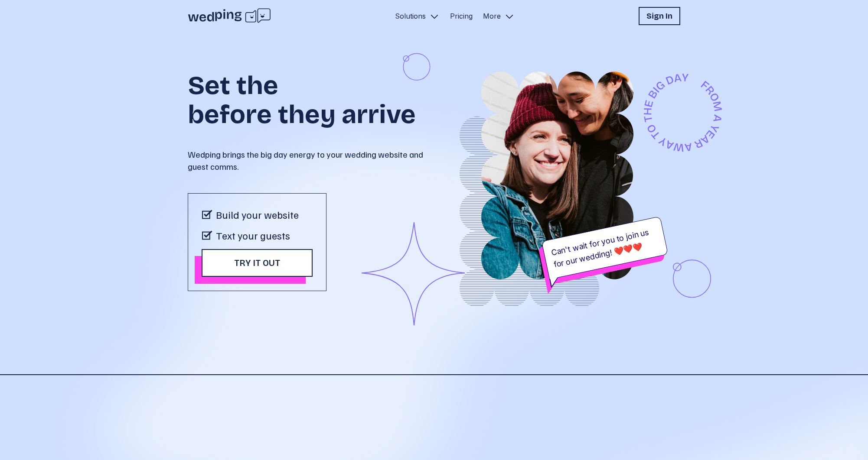 Image resolution: width=868 pixels, height=460 pixels. What do you see at coordinates (253, 235) in the screenshot?
I see `p: Text your guests` at bounding box center [253, 235].